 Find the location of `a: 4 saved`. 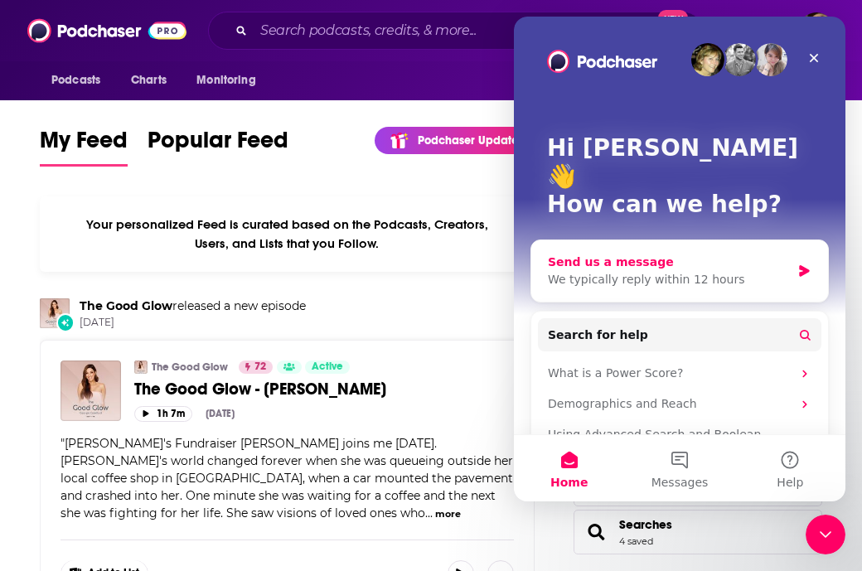

a: 4 saved is located at coordinates (636, 541).